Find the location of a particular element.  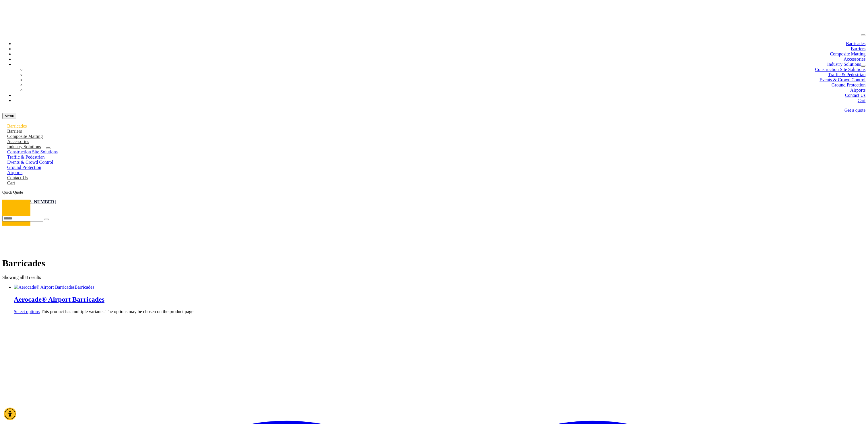

div: Quick Quote is located at coordinates (434, 192).